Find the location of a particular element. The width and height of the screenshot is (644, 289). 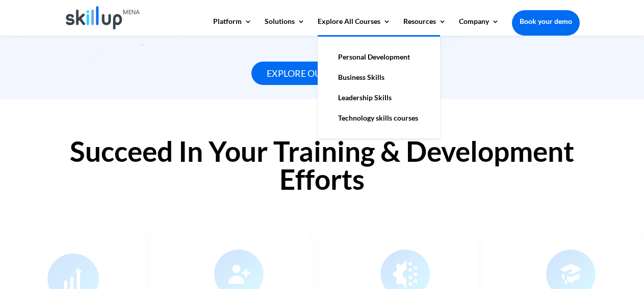

a: Business Skills is located at coordinates (378, 77).